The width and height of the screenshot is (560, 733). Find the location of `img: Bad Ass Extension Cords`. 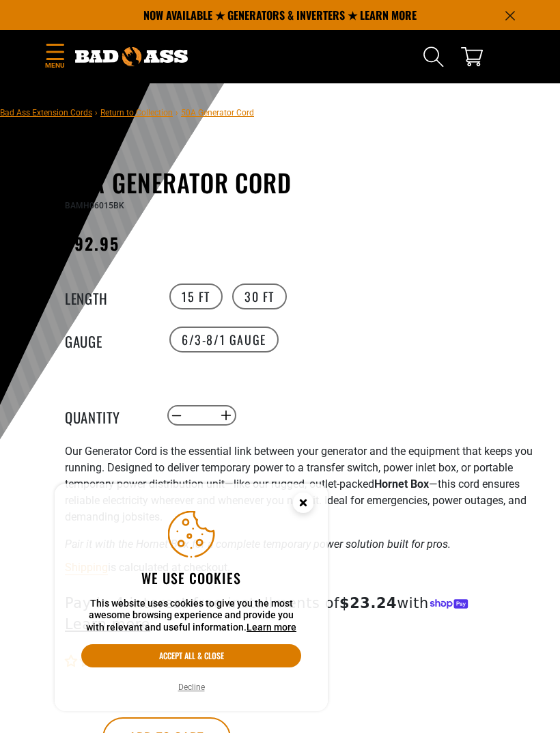

img: Bad Ass Extension Cords is located at coordinates (131, 57).